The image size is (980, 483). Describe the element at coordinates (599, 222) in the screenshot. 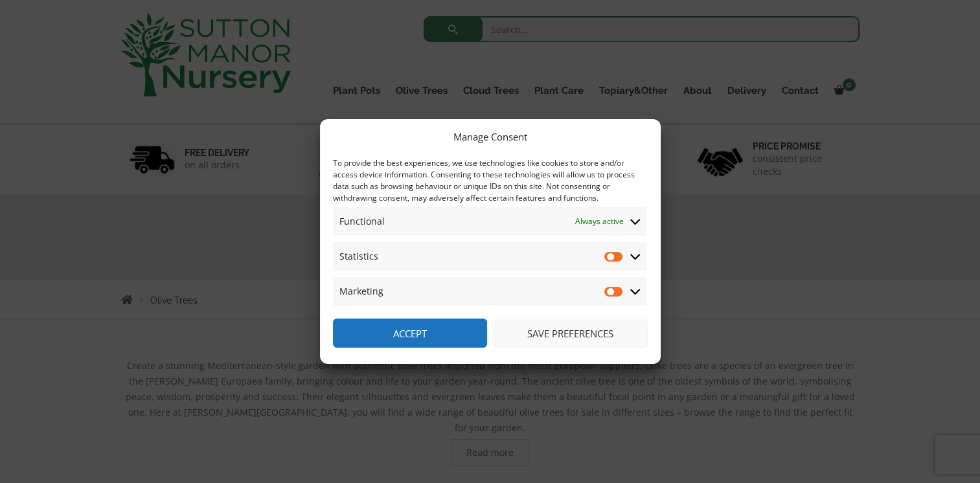

I see `span: Always active` at that location.